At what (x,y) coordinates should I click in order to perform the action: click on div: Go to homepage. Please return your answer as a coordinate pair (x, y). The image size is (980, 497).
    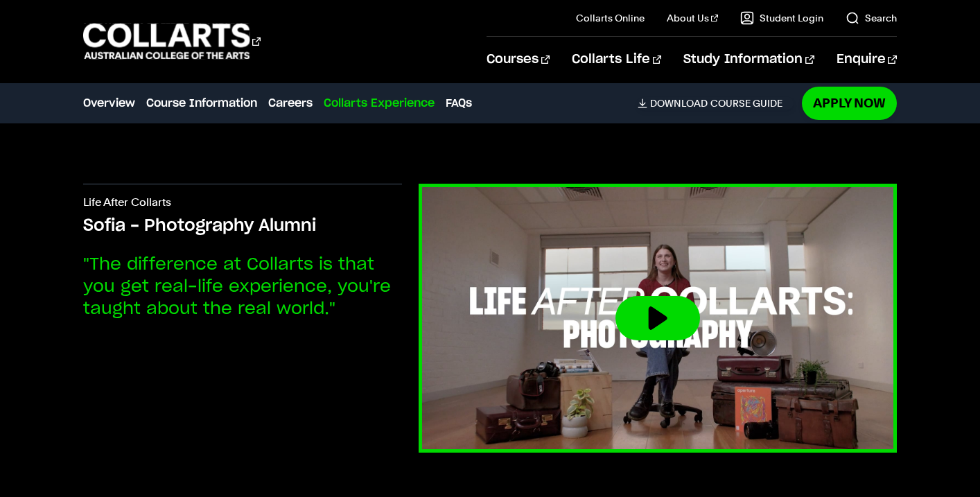
    Looking at the image, I should click on (172, 41).